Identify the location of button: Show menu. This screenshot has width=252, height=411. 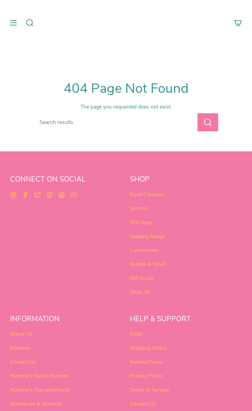
(13, 23).